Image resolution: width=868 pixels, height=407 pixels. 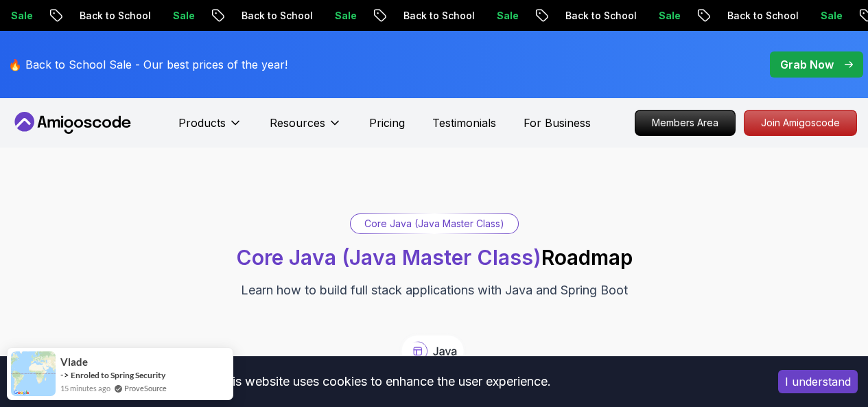 I want to click on p: Grab Now, so click(x=807, y=64).